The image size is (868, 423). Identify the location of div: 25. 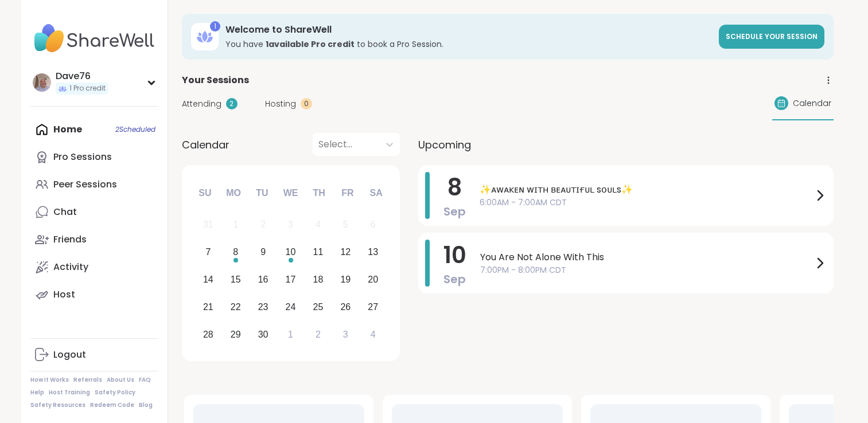
(318, 307).